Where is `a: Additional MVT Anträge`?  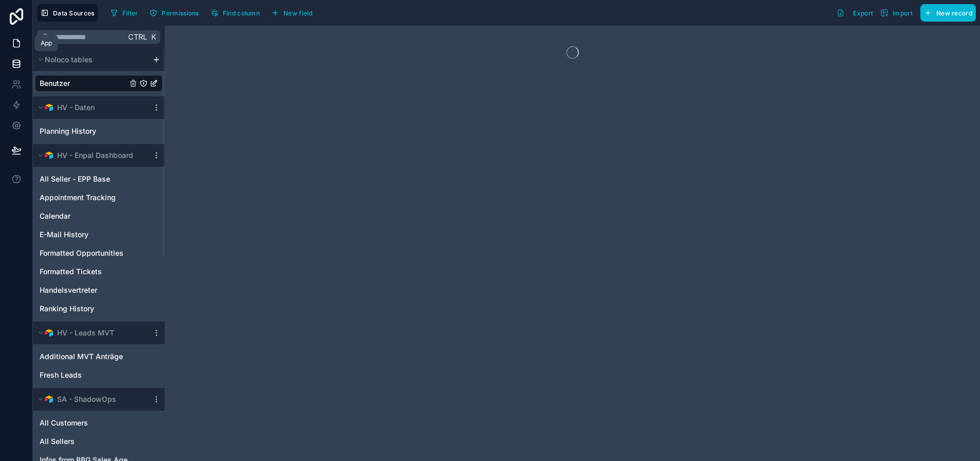
a: Additional MVT Anträge is located at coordinates (88, 357).